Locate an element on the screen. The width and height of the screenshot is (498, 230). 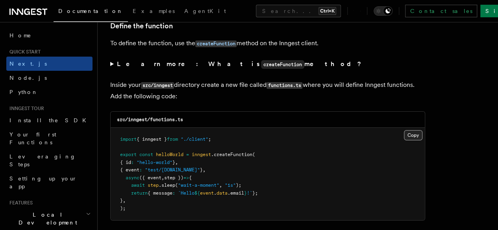
span: { inngest } is located at coordinates (152, 139).